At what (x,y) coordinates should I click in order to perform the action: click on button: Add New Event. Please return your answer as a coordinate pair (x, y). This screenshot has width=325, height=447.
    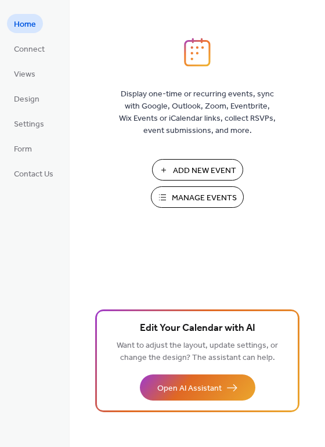
    Looking at the image, I should click on (197, 170).